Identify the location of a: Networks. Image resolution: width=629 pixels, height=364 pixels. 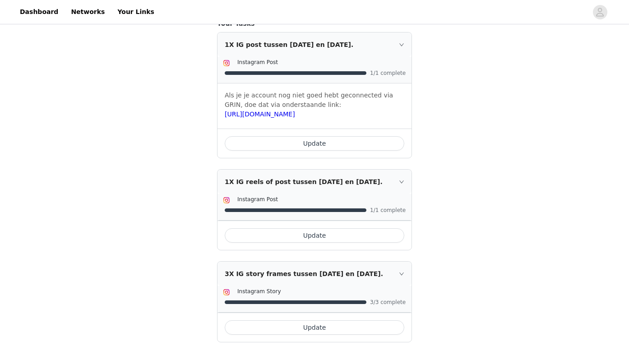
(87, 12).